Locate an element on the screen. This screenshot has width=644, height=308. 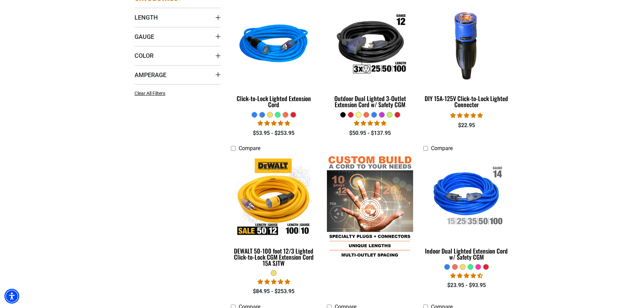
span: 4.80 stars is located at coordinates (370, 123).